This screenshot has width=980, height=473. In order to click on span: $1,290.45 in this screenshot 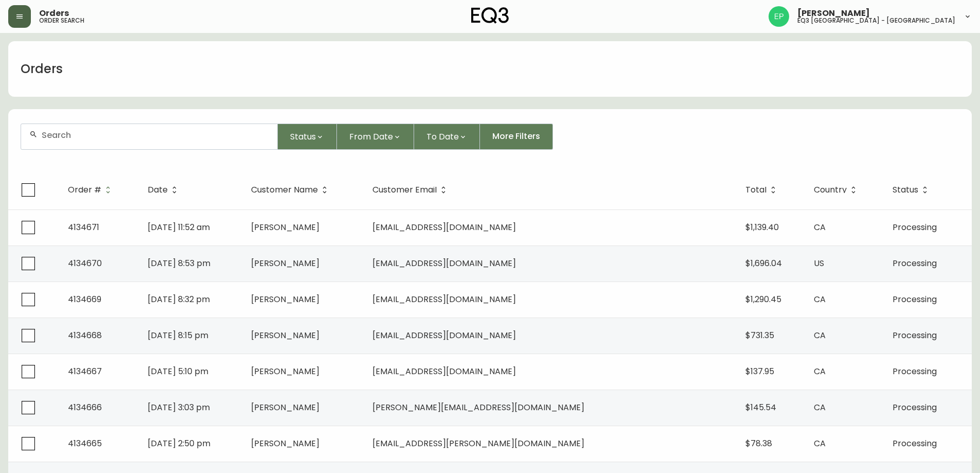, I will do `click(764, 299)`.